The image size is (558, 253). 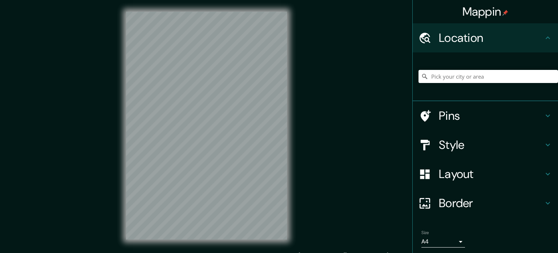 I want to click on h4: Location, so click(x=491, y=38).